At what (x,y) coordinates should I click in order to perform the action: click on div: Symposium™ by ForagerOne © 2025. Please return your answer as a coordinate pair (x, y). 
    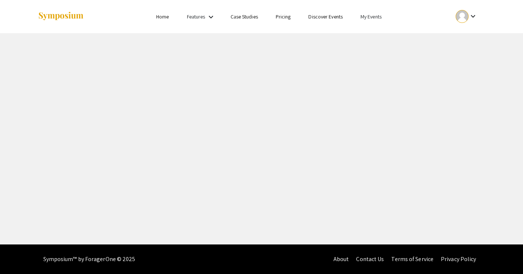
    Looking at the image, I should click on (89, 260).